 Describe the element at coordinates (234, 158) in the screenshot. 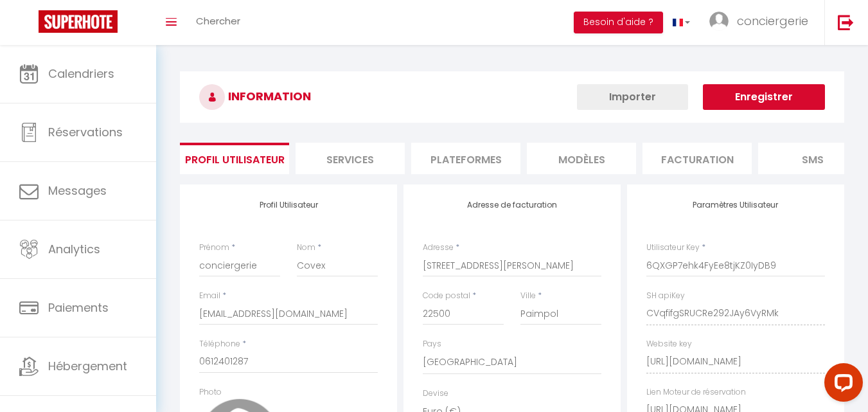

I see `li: Profil Utilisateur` at that location.